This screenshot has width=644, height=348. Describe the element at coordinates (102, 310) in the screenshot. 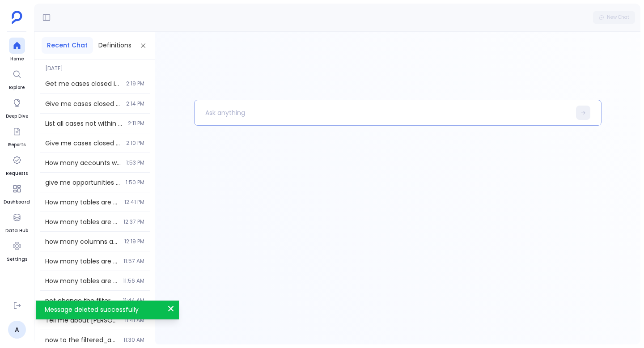

I see `p: Message deleted successfully` at that location.